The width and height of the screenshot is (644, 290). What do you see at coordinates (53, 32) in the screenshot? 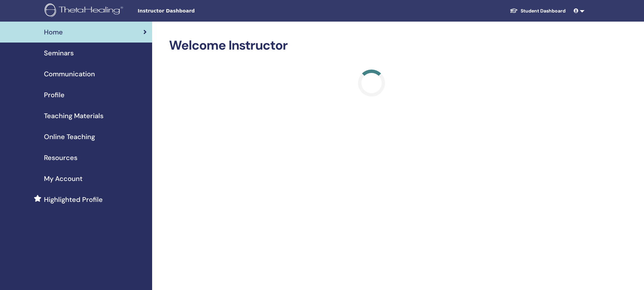
I see `span: Home` at bounding box center [53, 32].